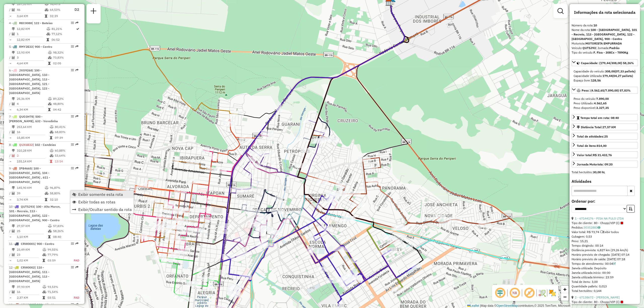 This screenshot has width=644, height=308. I want to click on td: 3, so click(32, 57).